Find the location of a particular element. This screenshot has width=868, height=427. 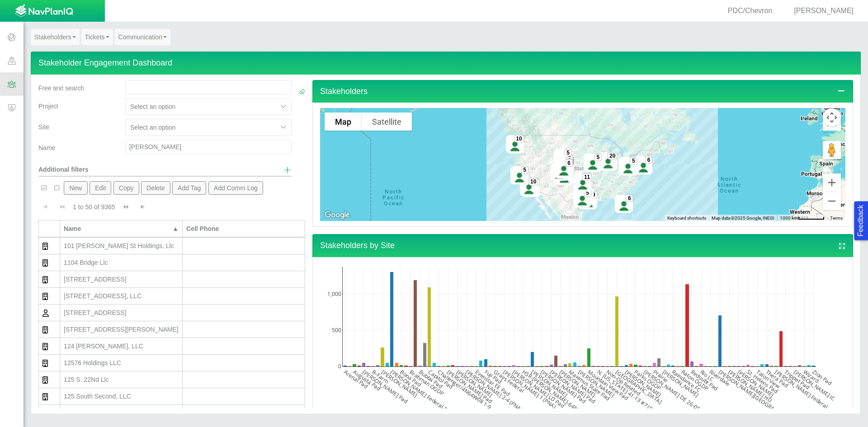

div: Cell Phone is located at coordinates (244, 228).